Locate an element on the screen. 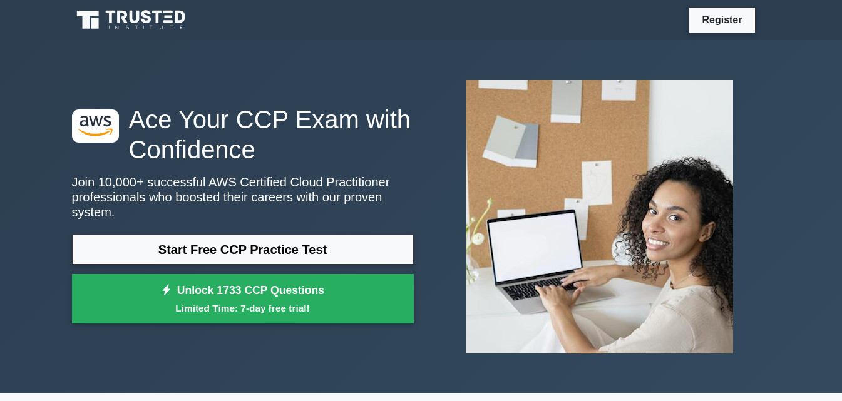  a: Start Free CCP Practice Test is located at coordinates (243, 250).